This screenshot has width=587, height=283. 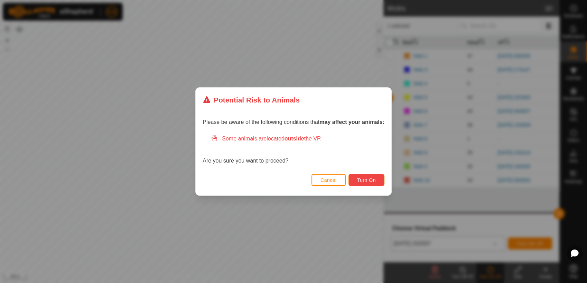 I want to click on strong: may affect your animals:, so click(x=352, y=122).